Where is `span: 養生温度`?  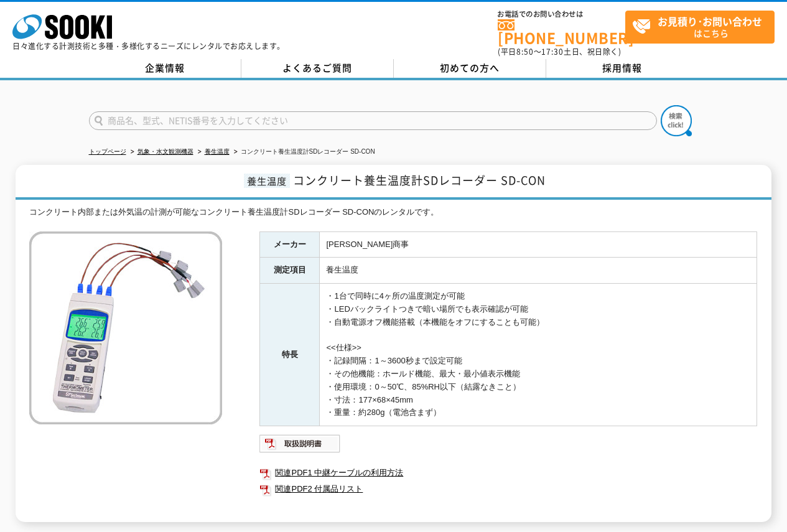
span: 養生温度 is located at coordinates (267, 180).